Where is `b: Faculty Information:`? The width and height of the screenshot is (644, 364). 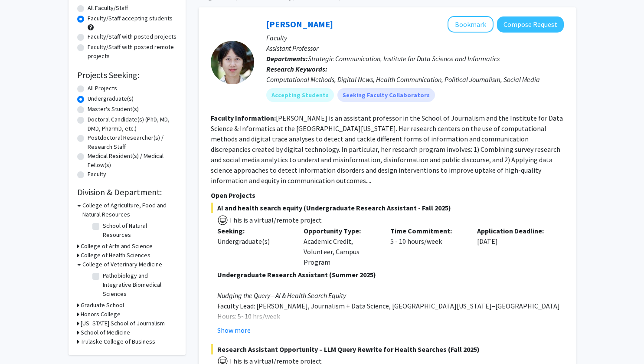
b: Faculty Information: is located at coordinates (243, 118).